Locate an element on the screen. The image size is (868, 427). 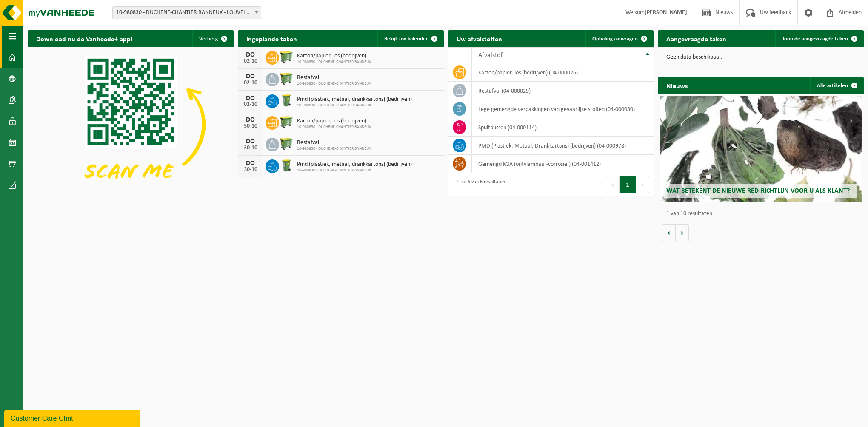
div: Customer Care Chat is located at coordinates (68, 10).